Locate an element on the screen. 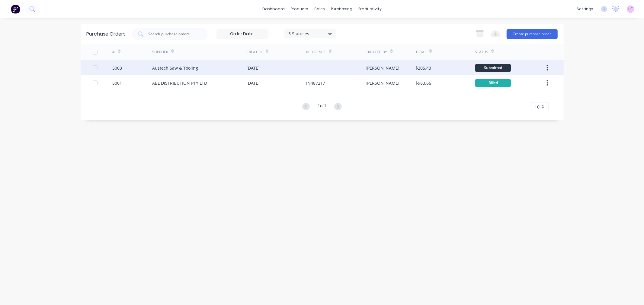  span: LC is located at coordinates (631, 9).